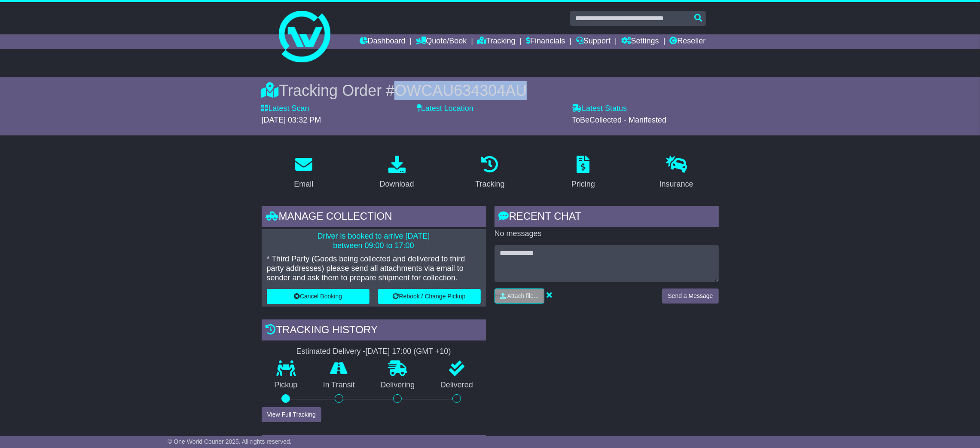 The width and height of the screenshot is (980, 448). Describe the element at coordinates (490, 184) in the screenshot. I see `div: Tracking` at that location.